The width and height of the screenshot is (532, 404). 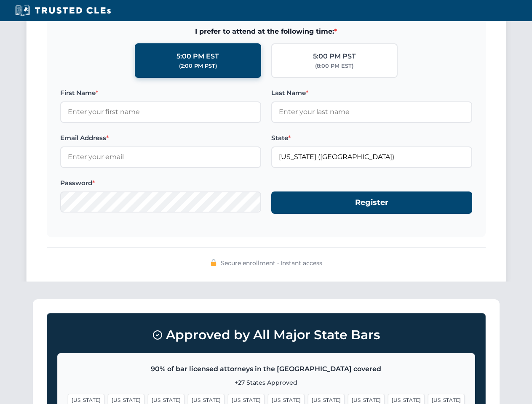 I want to click on span: Secure enrollment • Instant access, so click(x=271, y=263).